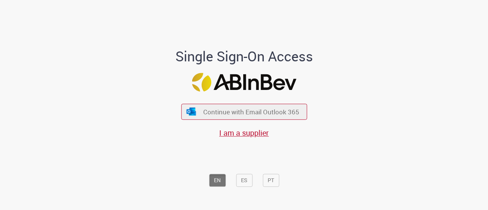  Describe the element at coordinates (244, 133) in the screenshot. I see `span: I am a supplier` at that location.